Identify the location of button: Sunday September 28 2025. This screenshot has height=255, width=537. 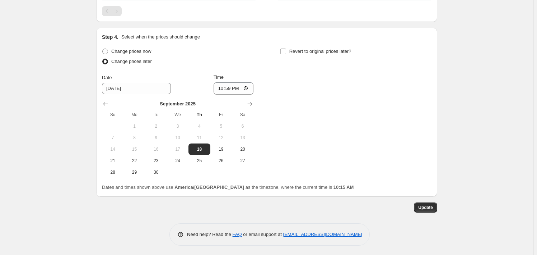
(113, 172).